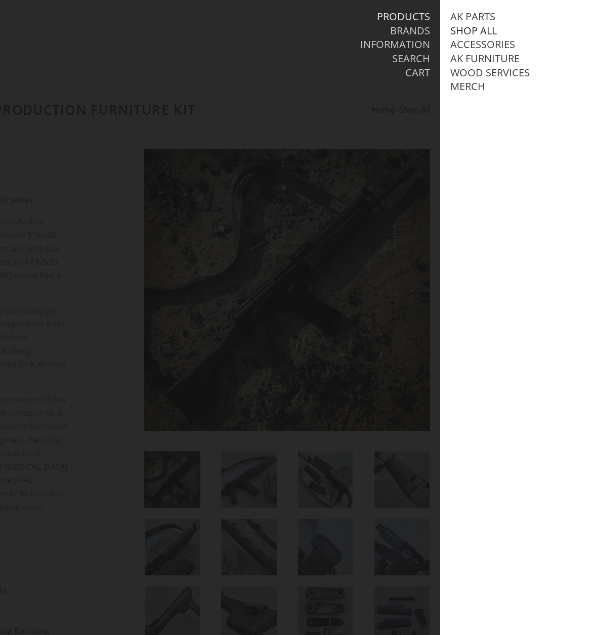 The width and height of the screenshot is (592, 635). What do you see at coordinates (484, 59) in the screenshot?
I see `a: AK Furniture` at bounding box center [484, 59].